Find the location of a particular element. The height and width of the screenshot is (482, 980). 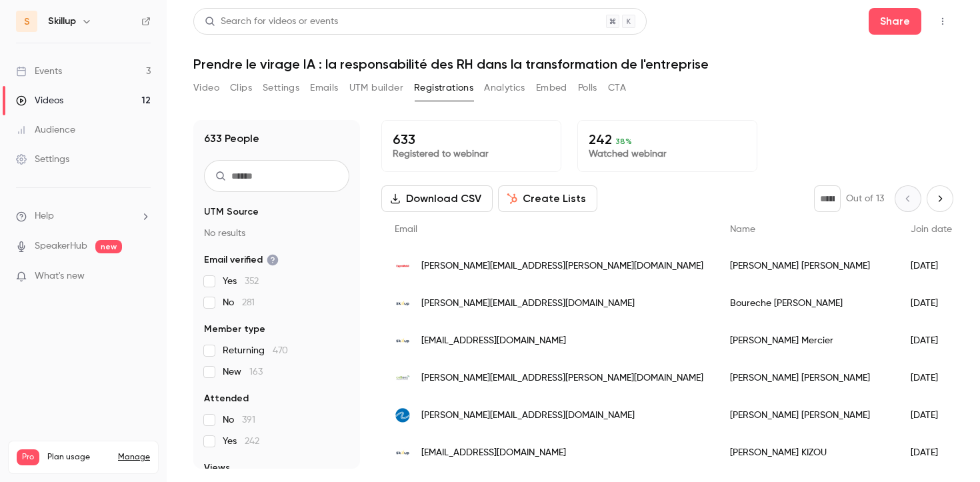

h6: Skillup is located at coordinates (62, 21).